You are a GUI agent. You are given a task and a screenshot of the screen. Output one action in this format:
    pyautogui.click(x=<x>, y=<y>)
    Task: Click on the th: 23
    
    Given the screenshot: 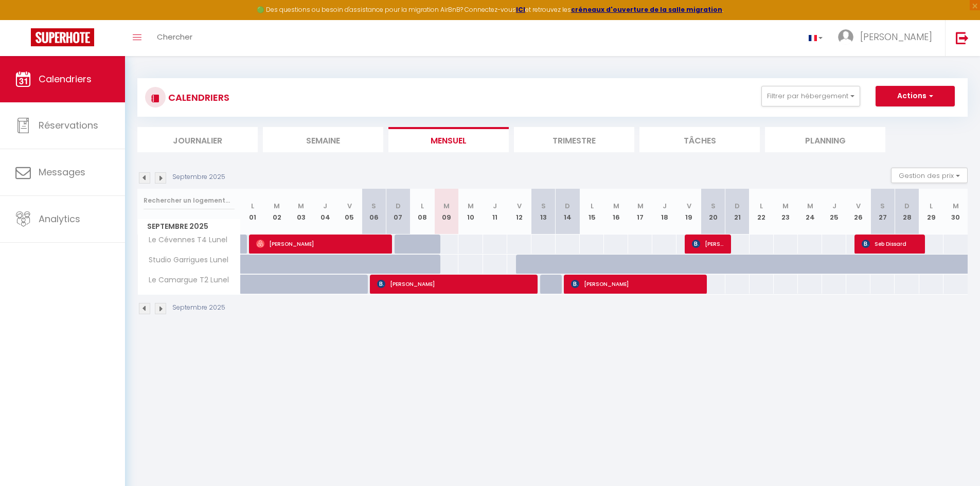 What is the action you would take?
    pyautogui.click(x=785, y=211)
    